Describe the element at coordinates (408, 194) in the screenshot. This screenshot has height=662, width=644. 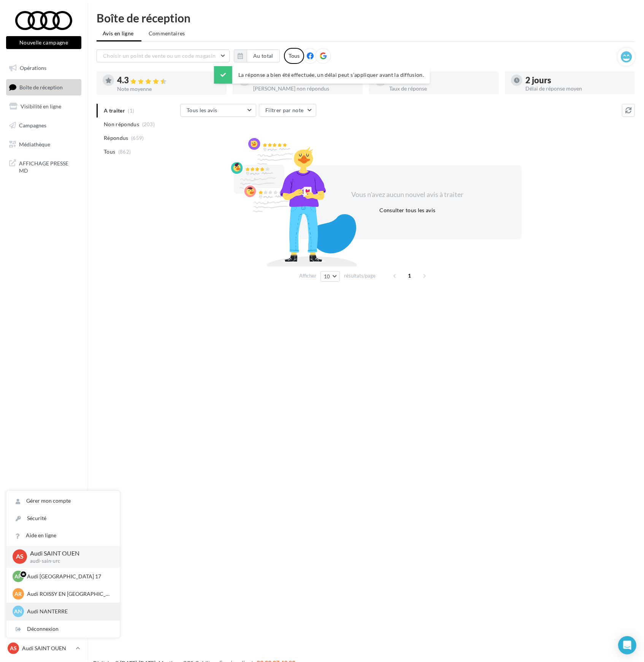
I see `div: Vous n'avez aucun nouvel avis à traiter` at that location.